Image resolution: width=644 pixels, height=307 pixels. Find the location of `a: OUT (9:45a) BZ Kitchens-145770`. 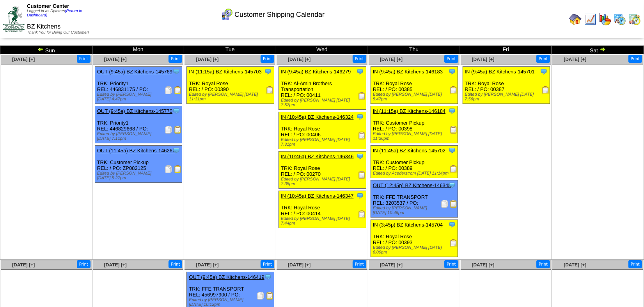

a: OUT (9:45a) BZ Kitchens-145770 is located at coordinates (135, 111).